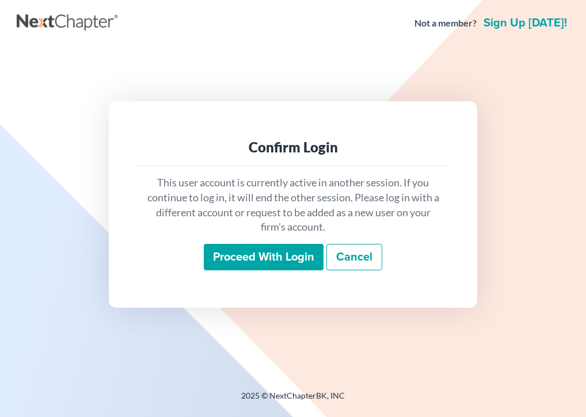 The image size is (586, 417). What do you see at coordinates (293, 147) in the screenshot?
I see `div: Confirm Login` at bounding box center [293, 147].